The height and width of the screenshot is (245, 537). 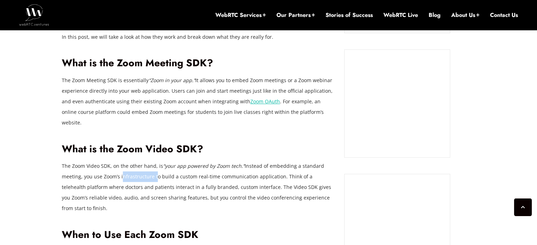 What do you see at coordinates (434, 15) in the screenshot?
I see `a: Blog` at bounding box center [434, 15].